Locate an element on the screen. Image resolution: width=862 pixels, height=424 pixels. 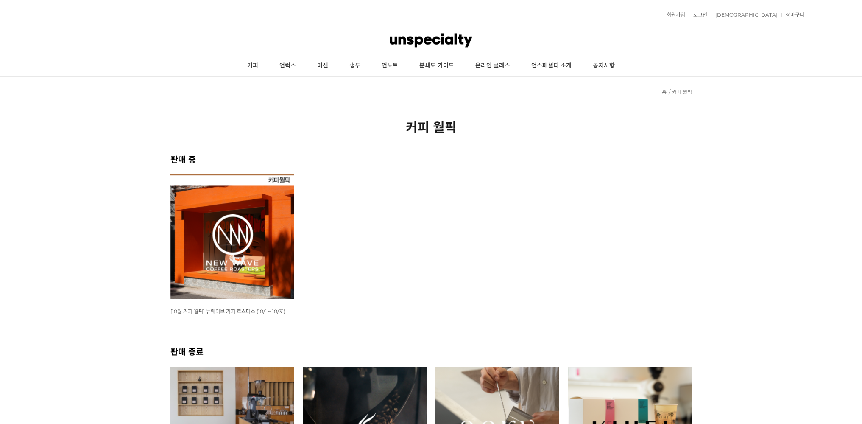
h2: 판매 중 is located at coordinates (431, 159).